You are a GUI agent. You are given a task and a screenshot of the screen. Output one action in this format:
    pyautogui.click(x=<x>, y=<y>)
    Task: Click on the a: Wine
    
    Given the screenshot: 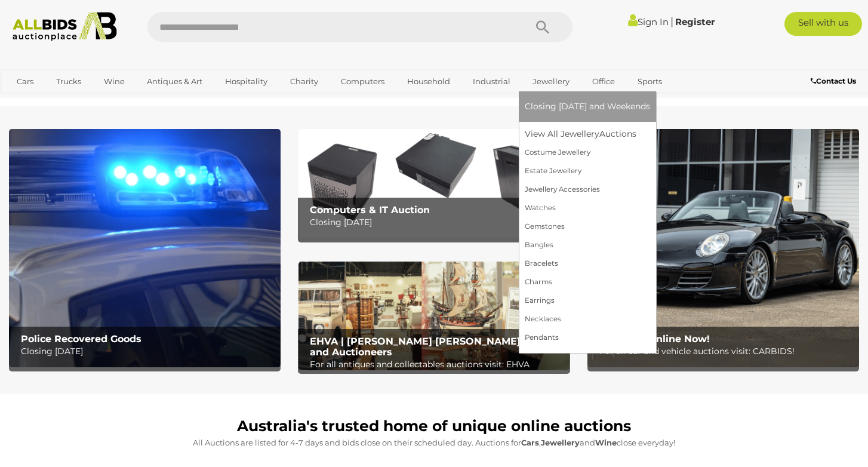 What is the action you would take?
    pyautogui.click(x=114, y=82)
    